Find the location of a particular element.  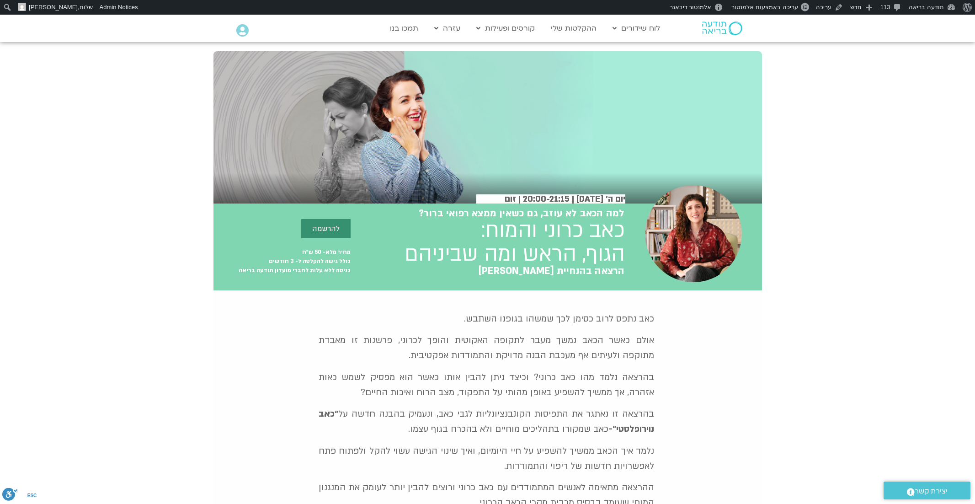

strong: ״כאב נוירופלסטי״- is located at coordinates (486, 421).